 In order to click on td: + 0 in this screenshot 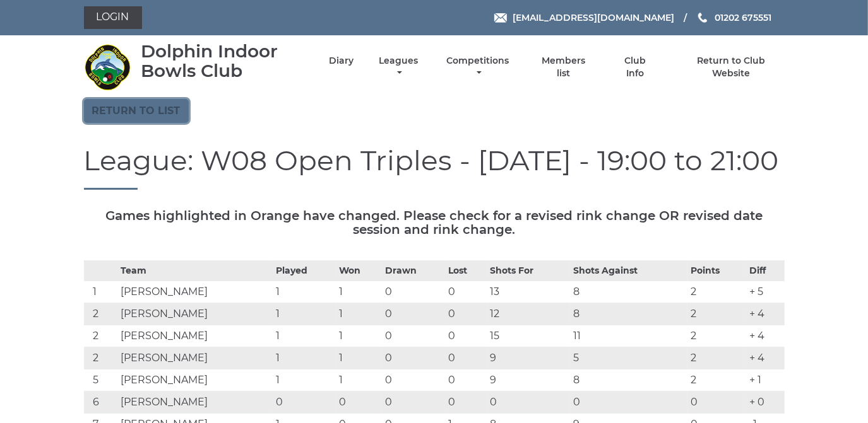, I will do `click(765, 402)`.